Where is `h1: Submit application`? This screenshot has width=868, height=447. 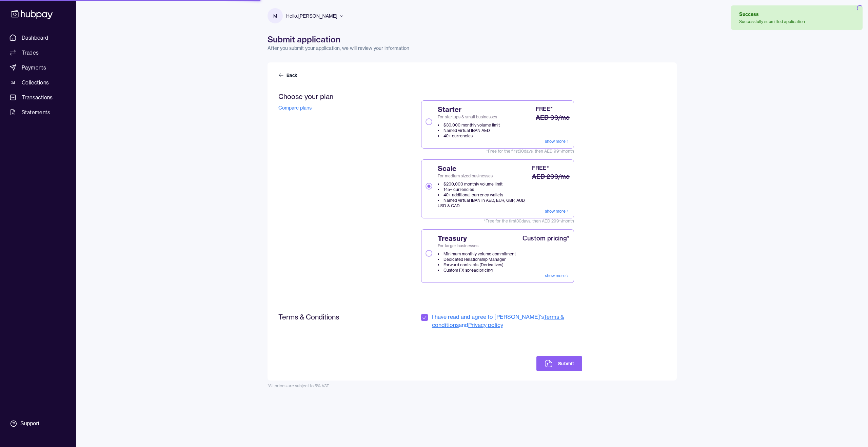
h1: Submit application is located at coordinates (472, 40).